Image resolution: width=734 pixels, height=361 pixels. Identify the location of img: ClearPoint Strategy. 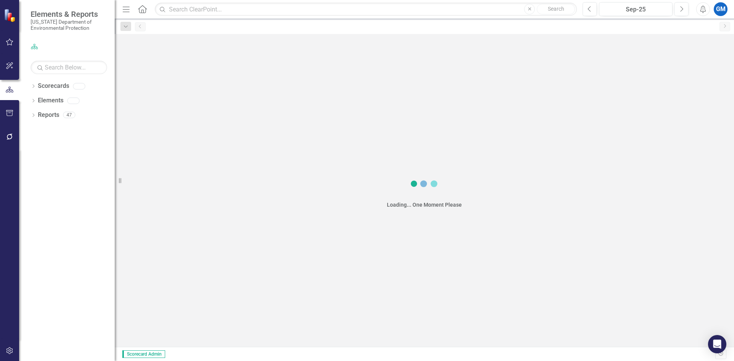
(10, 15).